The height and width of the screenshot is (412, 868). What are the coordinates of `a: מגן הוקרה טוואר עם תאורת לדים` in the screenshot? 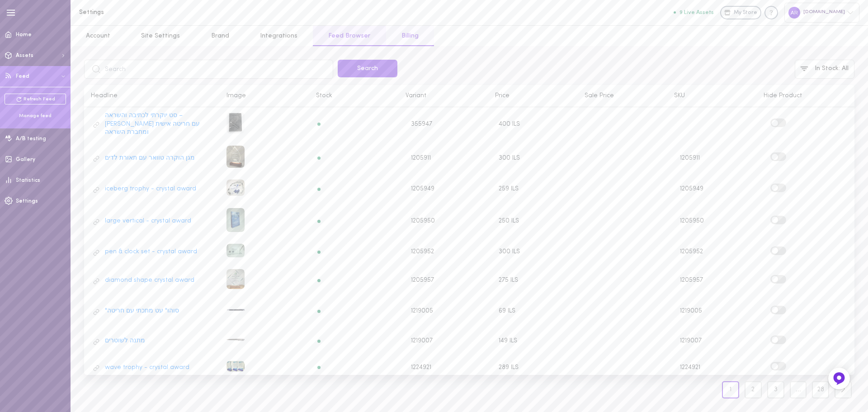 It's located at (150, 158).